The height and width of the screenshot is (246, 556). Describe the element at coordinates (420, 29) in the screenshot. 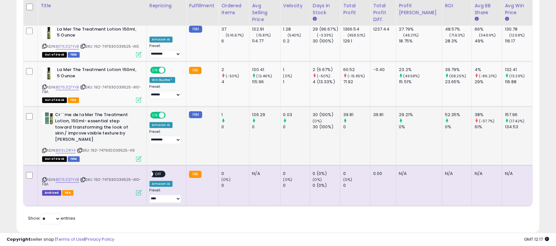

I see `div: 27.79%` at that location.